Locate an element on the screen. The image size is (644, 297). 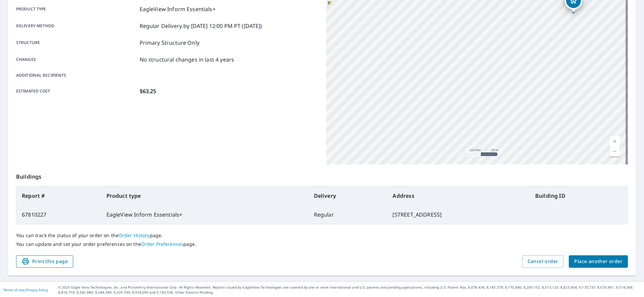
a: Order Preferences is located at coordinates (162, 244).